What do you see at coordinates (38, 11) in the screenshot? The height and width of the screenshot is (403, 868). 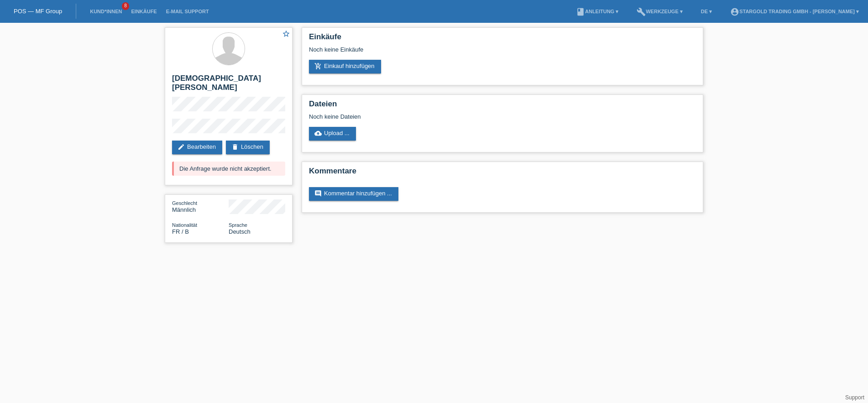 I see `a: POS — MF Group` at bounding box center [38, 11].